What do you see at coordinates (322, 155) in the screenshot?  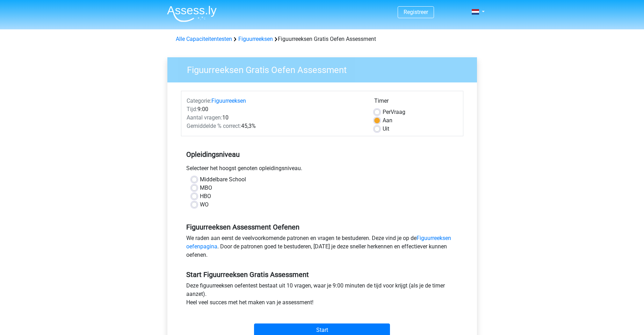 I see `h5: Opleidingsniveau` at bounding box center [322, 155].